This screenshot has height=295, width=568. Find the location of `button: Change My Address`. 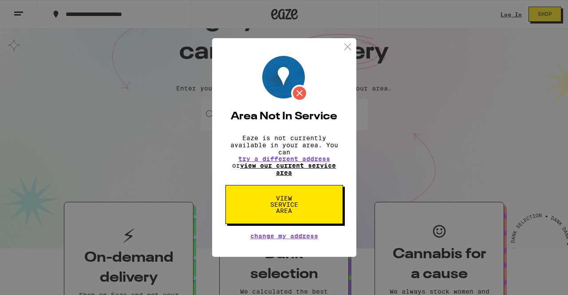

button: Change My Address is located at coordinates (284, 236).